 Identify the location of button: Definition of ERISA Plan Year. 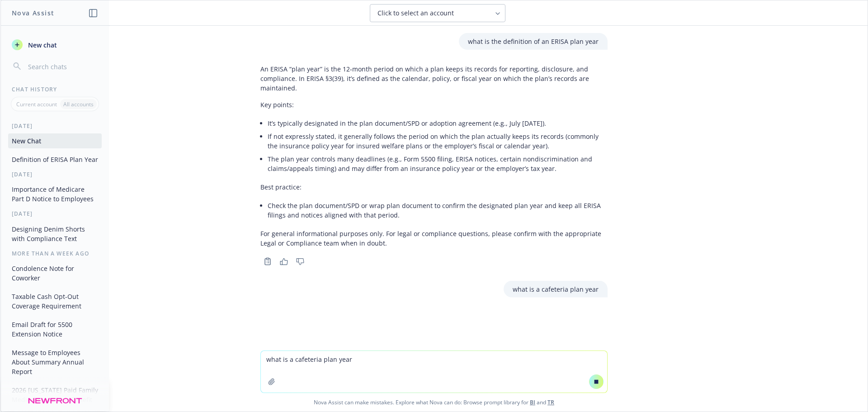
(55, 160).